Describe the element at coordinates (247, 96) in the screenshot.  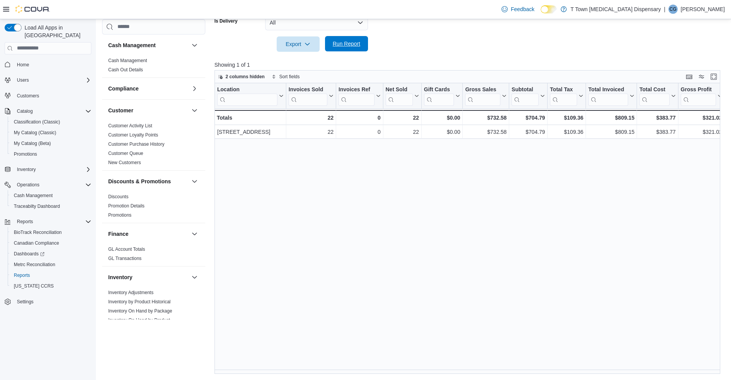
I see `div: Location` at that location.